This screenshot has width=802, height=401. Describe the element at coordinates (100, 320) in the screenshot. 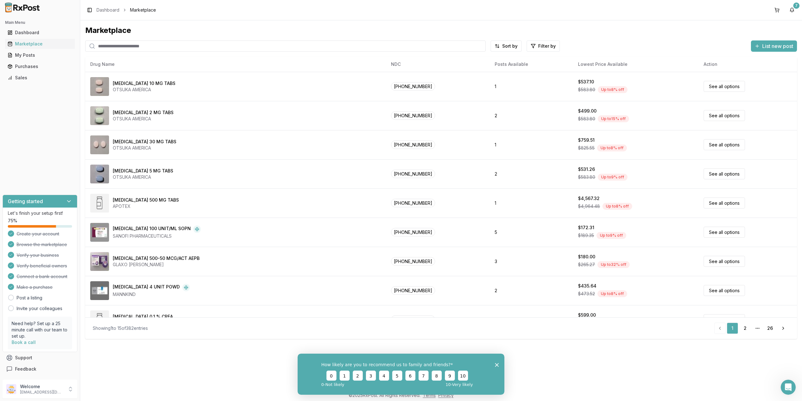

I see `img: Amcinonide 0.1 % CREA` at that location.